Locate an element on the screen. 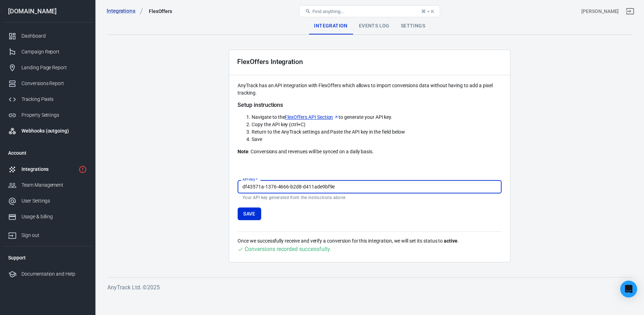  p: Once we successfully receive and verify a conversion for this integration, we will set its status... is located at coordinates (369, 241).